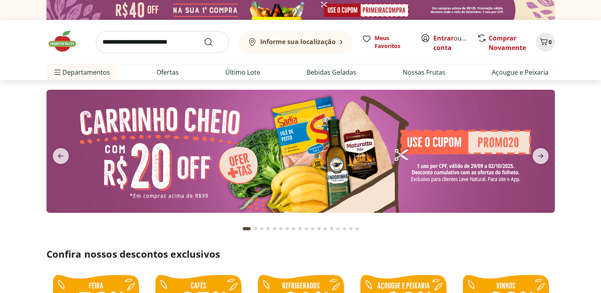  What do you see at coordinates (424, 72) in the screenshot?
I see `a: Nossas Frutas` at bounding box center [424, 72].